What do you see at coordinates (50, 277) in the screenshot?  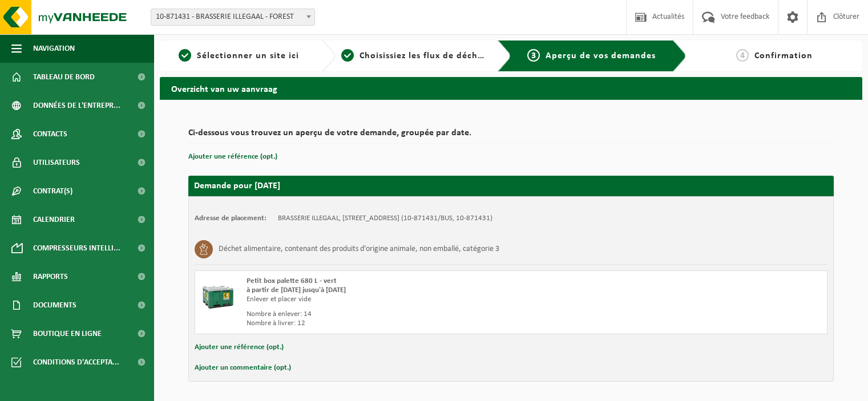 I see `span: Rapports` at bounding box center [50, 277].